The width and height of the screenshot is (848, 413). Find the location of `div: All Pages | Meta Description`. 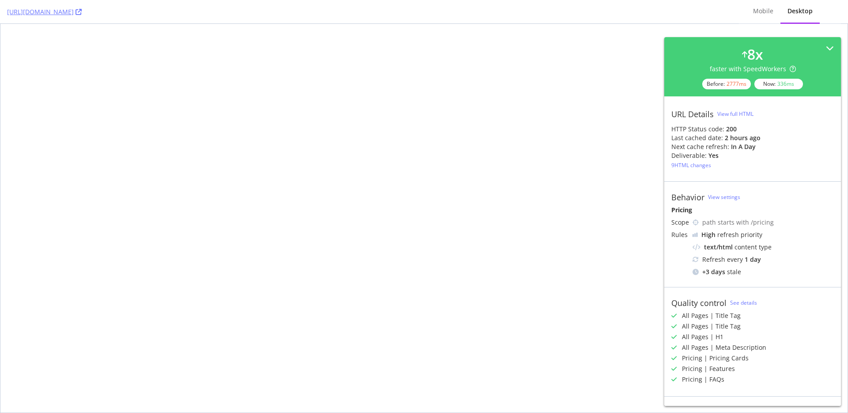

div: All Pages | Meta Description is located at coordinates (724, 347).